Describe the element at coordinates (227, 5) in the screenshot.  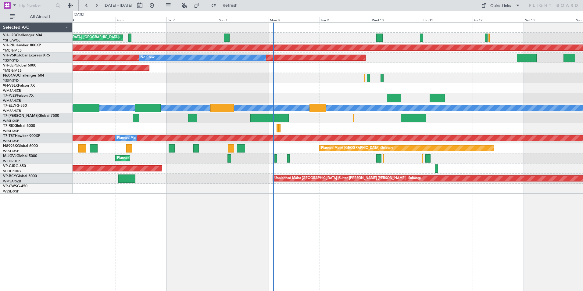
I see `button: Refresh` at that location.